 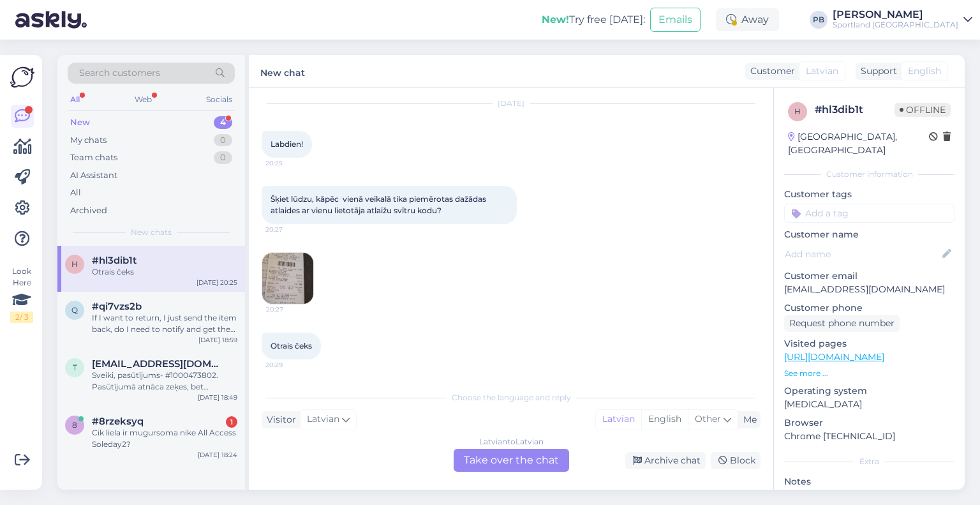 What do you see at coordinates (869, 308) in the screenshot?
I see `p: Customer phone` at bounding box center [869, 308].